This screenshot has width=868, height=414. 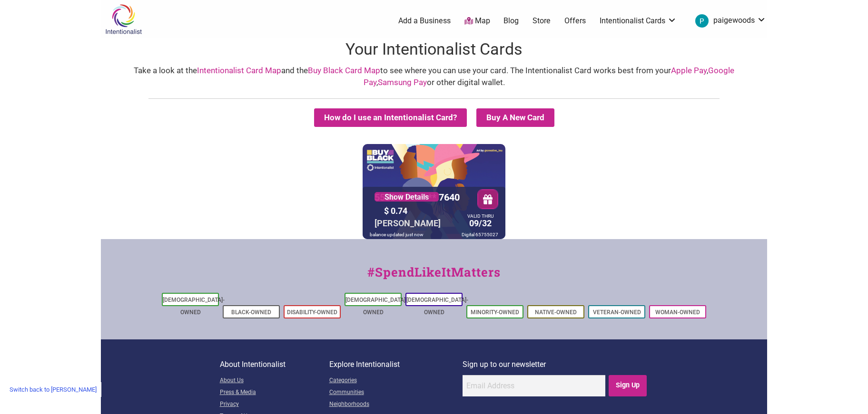 What do you see at coordinates (434, 277) in the screenshot?
I see `div: #SpendLikeItMatters` at bounding box center [434, 277].